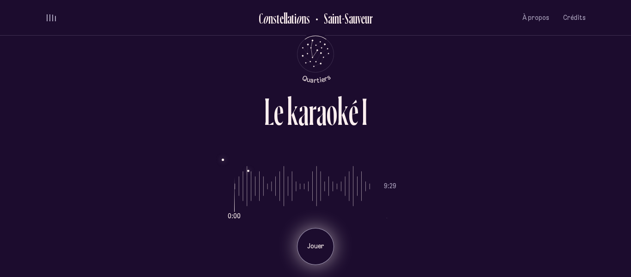 This screenshot has height=277, width=631. What do you see at coordinates (312, 111) in the screenshot?
I see `div: r` at bounding box center [312, 111].